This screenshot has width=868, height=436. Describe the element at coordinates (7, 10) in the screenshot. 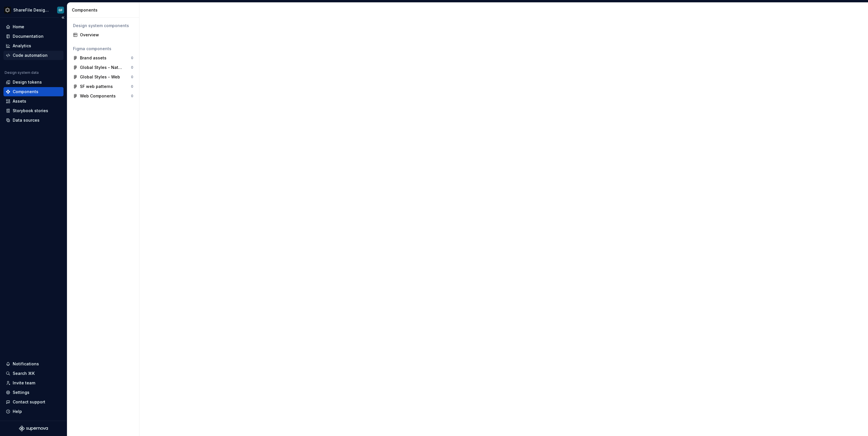

I see `img: 16fa4d48-c719-41e7-904a-cec51ff481f5.png` at that location.